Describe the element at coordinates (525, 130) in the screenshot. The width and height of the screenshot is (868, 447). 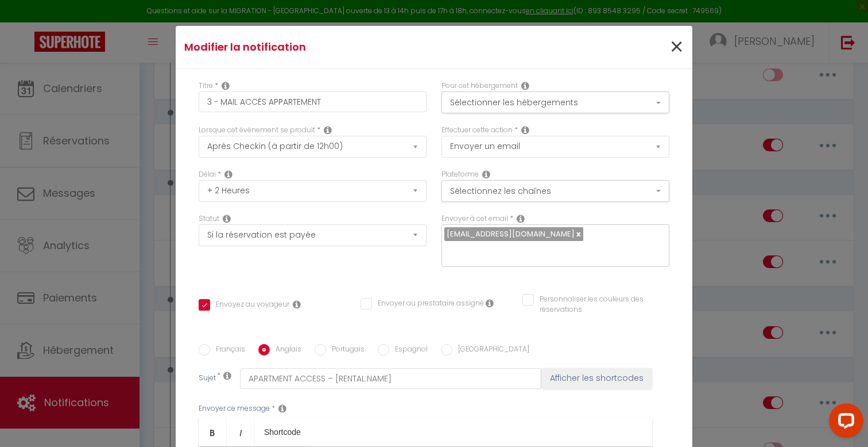
I see `i: Action Type` at that location.